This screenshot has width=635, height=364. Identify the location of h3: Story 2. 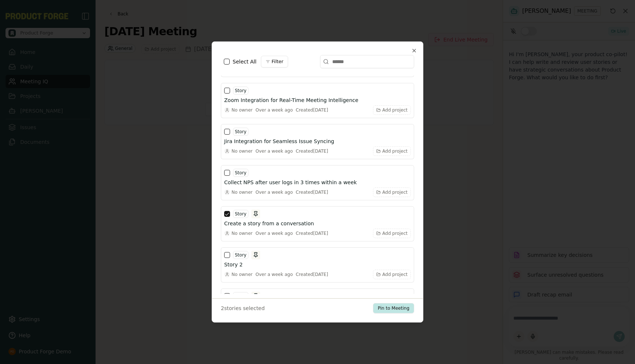
(234, 265).